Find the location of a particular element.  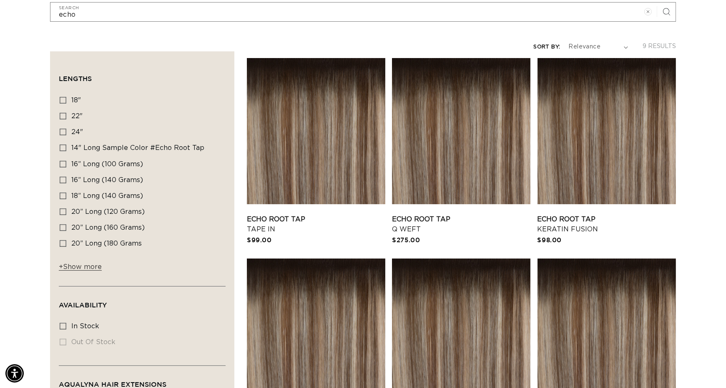

span: 14" Long Sample Color #Echo Root Tap is located at coordinates (138, 148).